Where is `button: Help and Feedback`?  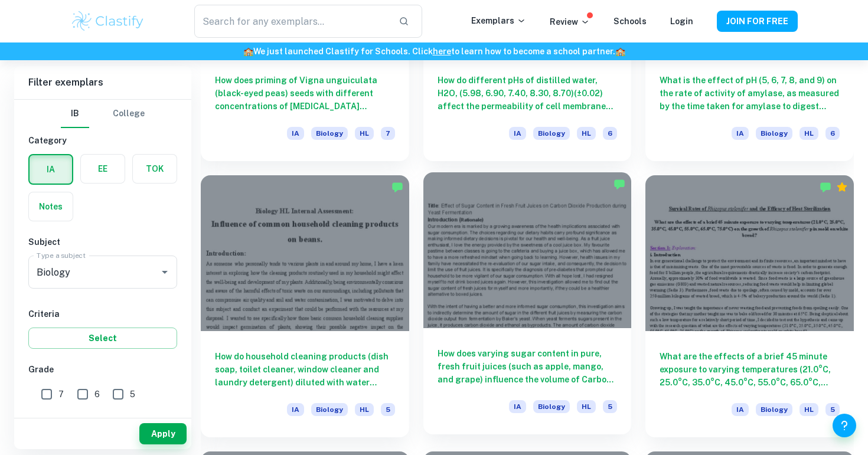
button: Help and Feedback is located at coordinates (845, 426).